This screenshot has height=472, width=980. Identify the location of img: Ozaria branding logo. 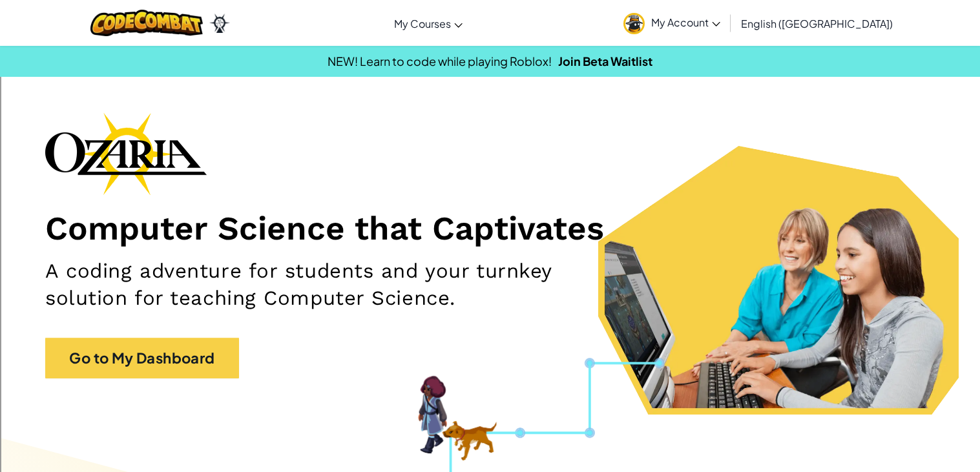
(126, 154).